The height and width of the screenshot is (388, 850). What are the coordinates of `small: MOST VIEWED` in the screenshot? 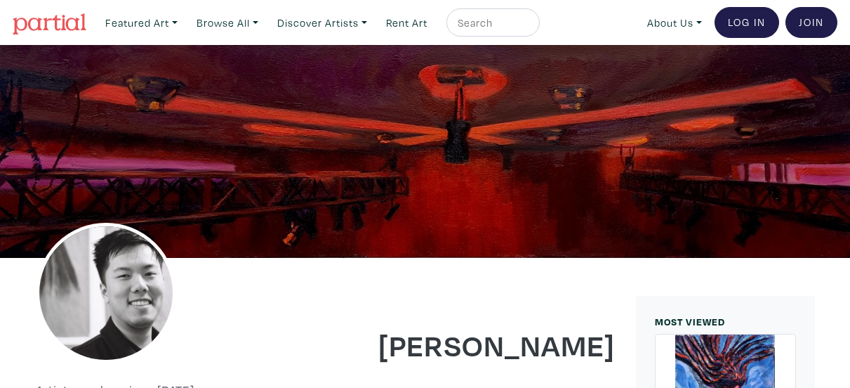 It's located at (690, 321).